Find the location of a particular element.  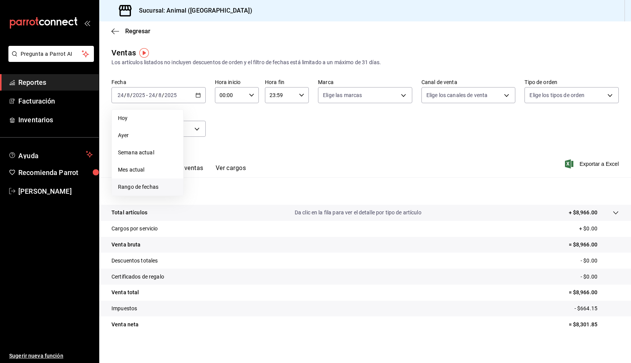

p: Resumen is located at coordinates (365, 191).